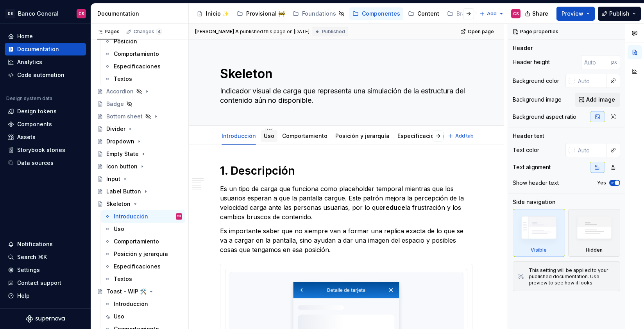 The height and width of the screenshot is (329, 644). What do you see at coordinates (424, 14) in the screenshot?
I see `a: Content` at bounding box center [424, 14].